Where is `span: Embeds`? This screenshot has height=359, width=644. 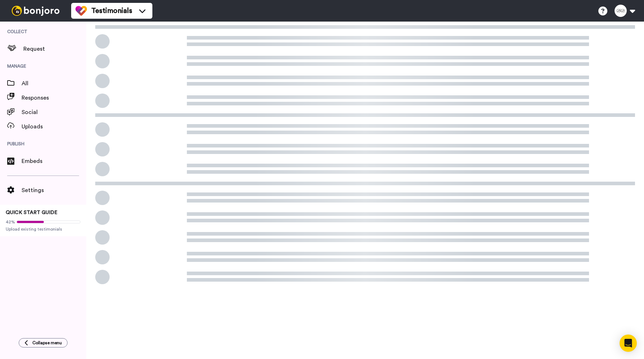 span: Embeds is located at coordinates (54, 161).